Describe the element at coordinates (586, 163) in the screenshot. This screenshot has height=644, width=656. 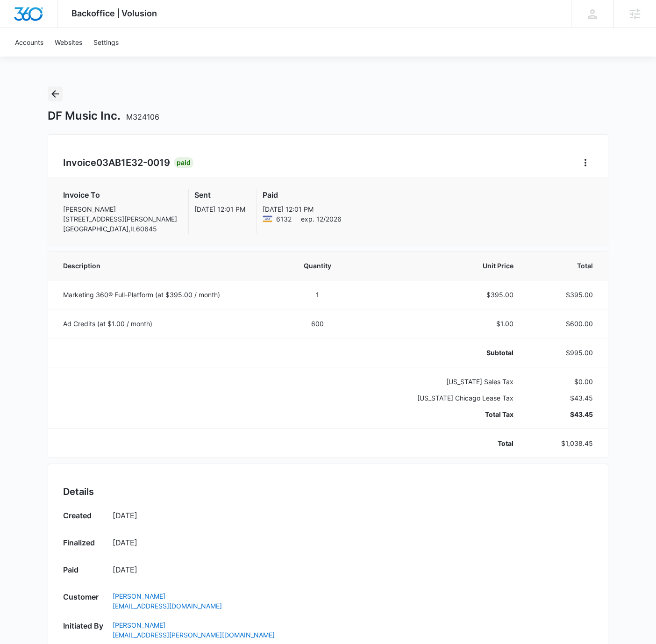
I see `button: Home` at that location.